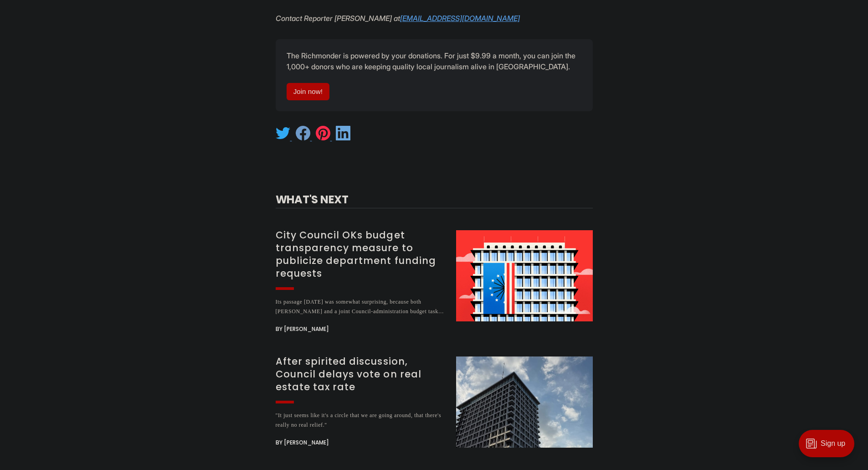 The width and height of the screenshot is (868, 470). I want to click on h3: City Council OKs budget transparency measure to publicize department funding requests, so click(361, 255).